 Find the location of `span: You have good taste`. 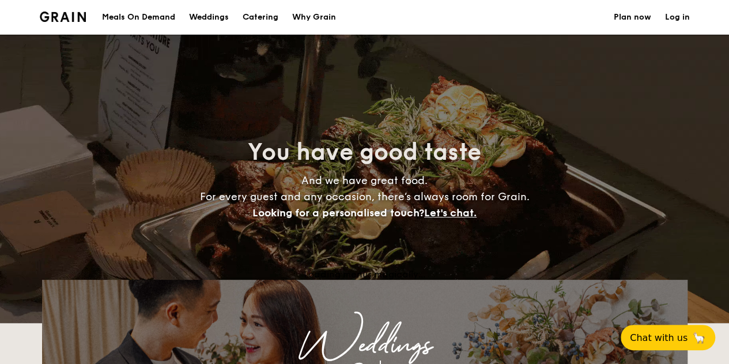

span: You have good taste is located at coordinates (364, 152).